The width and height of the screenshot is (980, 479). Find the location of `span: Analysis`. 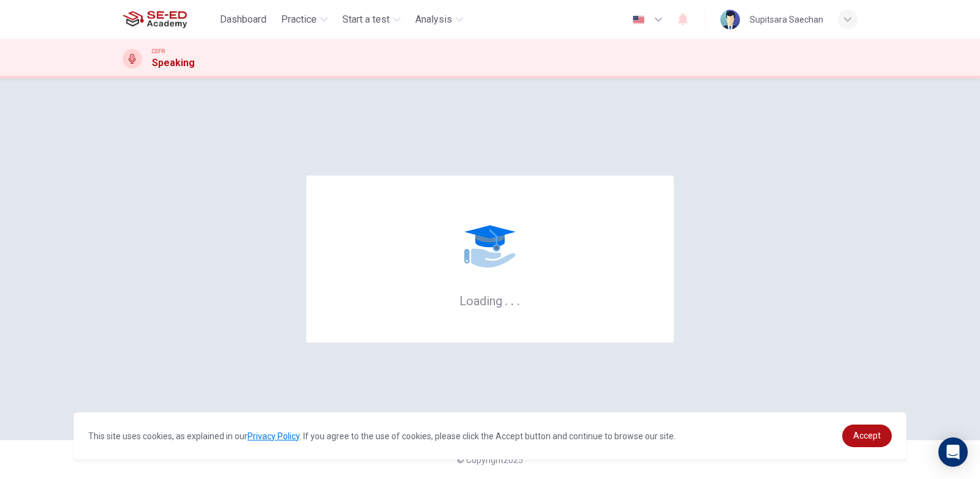

span: Analysis is located at coordinates (434, 19).